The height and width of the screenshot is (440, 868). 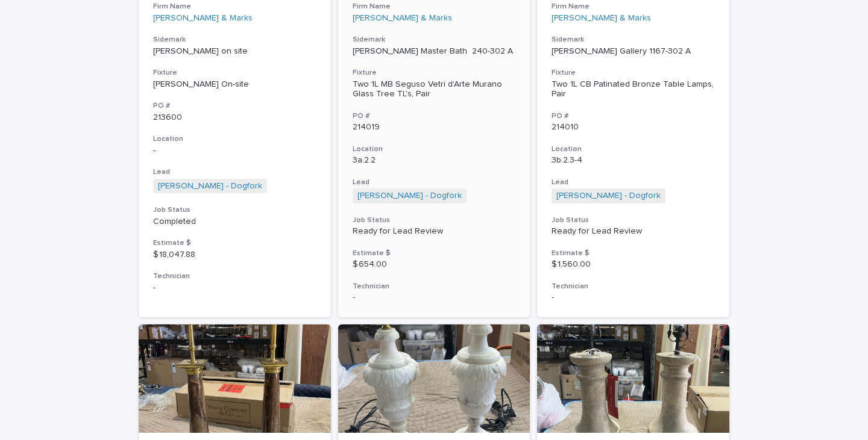 What do you see at coordinates (235, 255) in the screenshot?
I see `p: $ 18,047.88` at bounding box center [235, 255].